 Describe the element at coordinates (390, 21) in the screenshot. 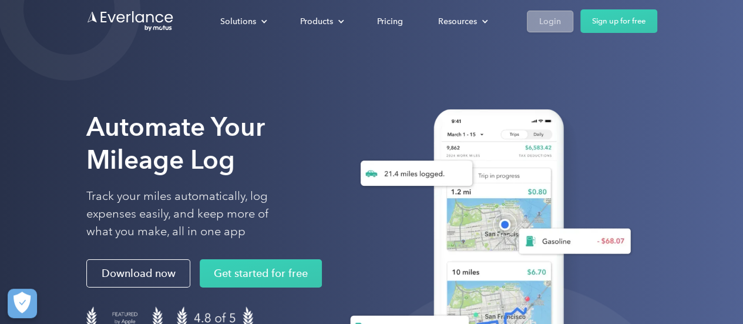

I see `a: Pricing` at that location.